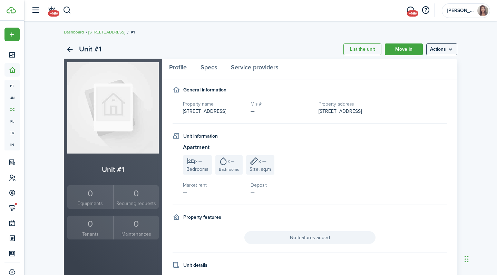  Describe the element at coordinates (213, 185) in the screenshot. I see `h5: Market rent` at that location.